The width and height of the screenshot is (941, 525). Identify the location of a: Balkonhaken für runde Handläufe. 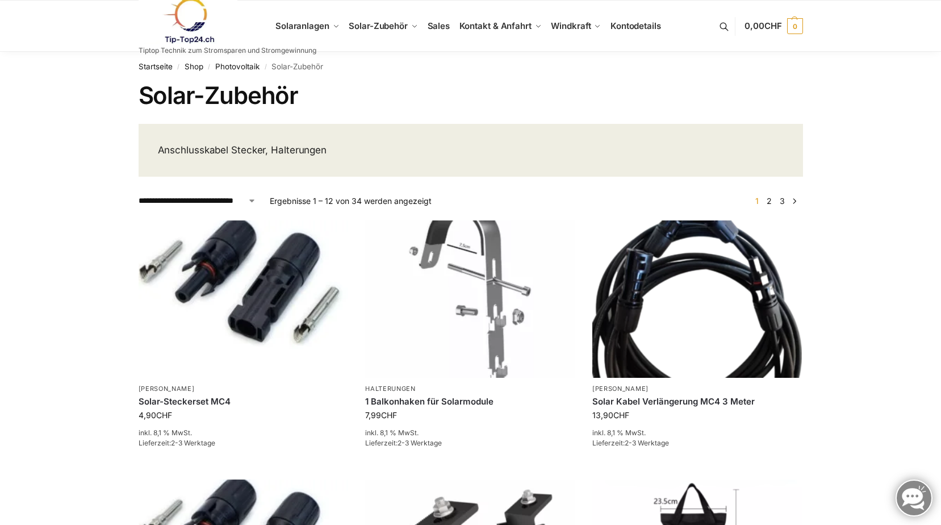
(470, 299).